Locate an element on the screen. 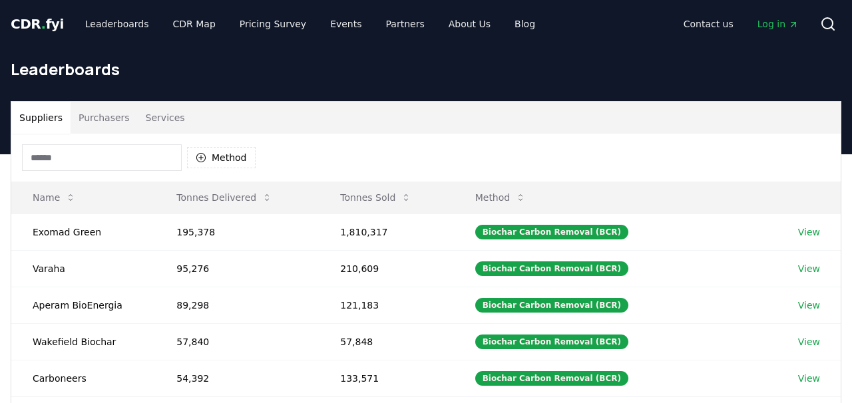 Image resolution: width=852 pixels, height=403 pixels. td: 210,609 is located at coordinates (386, 268).